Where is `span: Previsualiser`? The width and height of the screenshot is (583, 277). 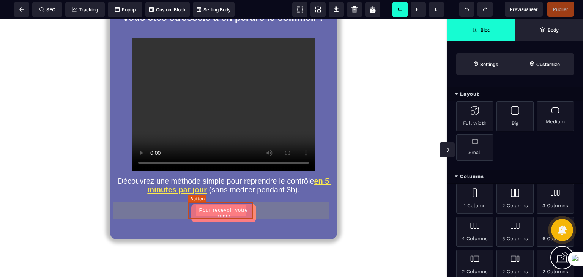
span: Previsualiser is located at coordinates (524, 9).